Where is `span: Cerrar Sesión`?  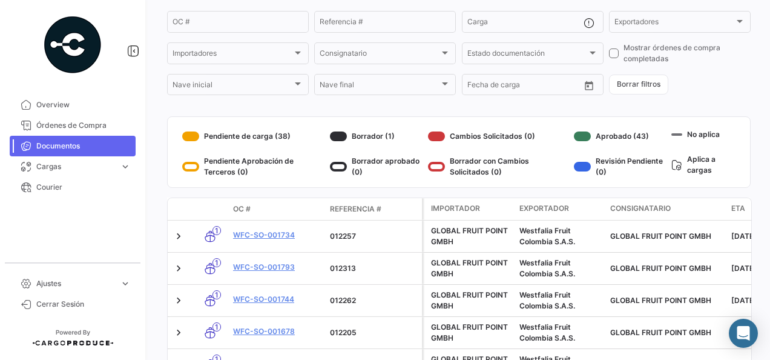
span: Cerrar Sesión is located at coordinates (84, 304).